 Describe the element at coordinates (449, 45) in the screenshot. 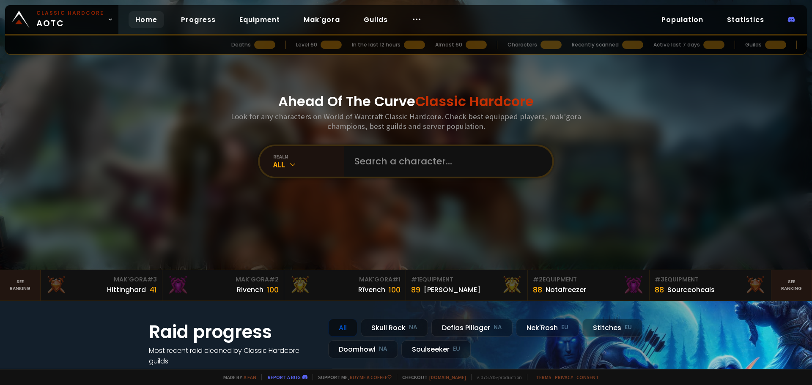

I see `div: Almost 60` at that location.